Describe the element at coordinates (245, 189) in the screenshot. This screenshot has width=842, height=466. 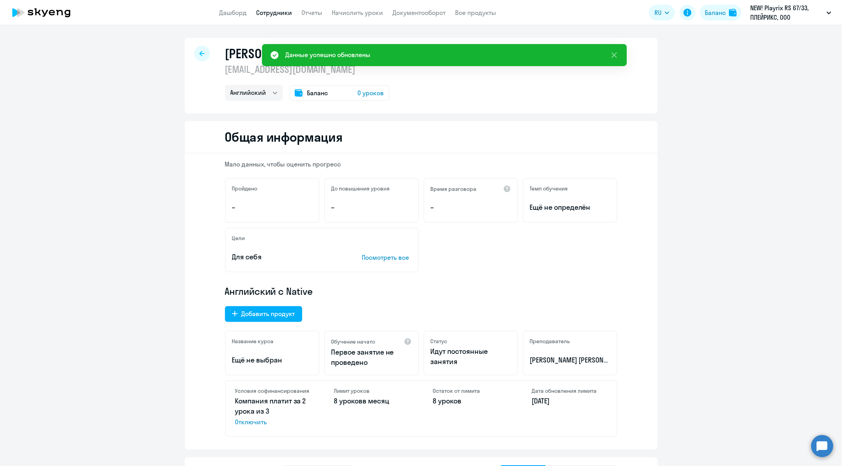
I see `h5: Пройдено` at that location.